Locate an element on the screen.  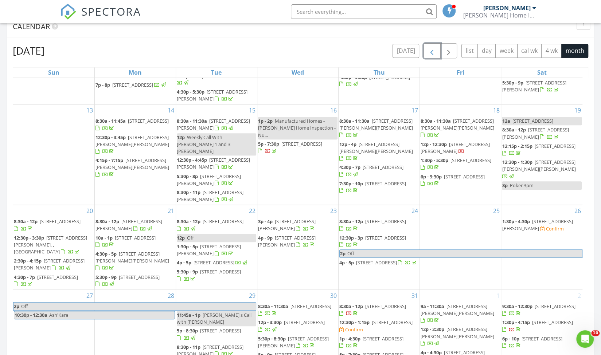
span: 10:30p - 12:30a is located at coordinates (31, 315).